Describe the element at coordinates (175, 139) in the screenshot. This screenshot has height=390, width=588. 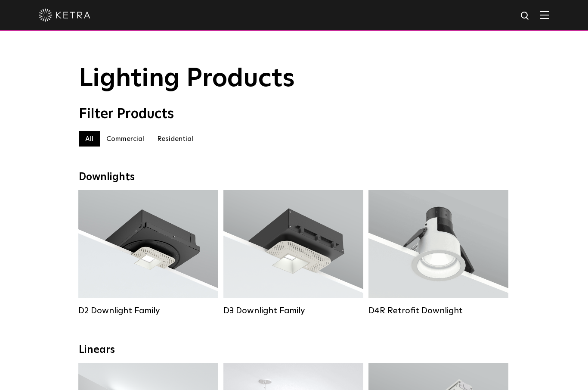
I see `label: Residential` at that location.